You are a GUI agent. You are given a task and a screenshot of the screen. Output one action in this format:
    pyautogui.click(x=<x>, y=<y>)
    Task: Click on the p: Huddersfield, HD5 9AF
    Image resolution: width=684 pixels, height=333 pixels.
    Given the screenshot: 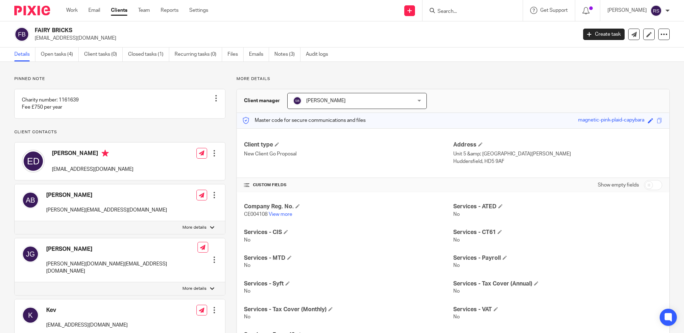 What is the action you would take?
    pyautogui.click(x=557, y=162)
    